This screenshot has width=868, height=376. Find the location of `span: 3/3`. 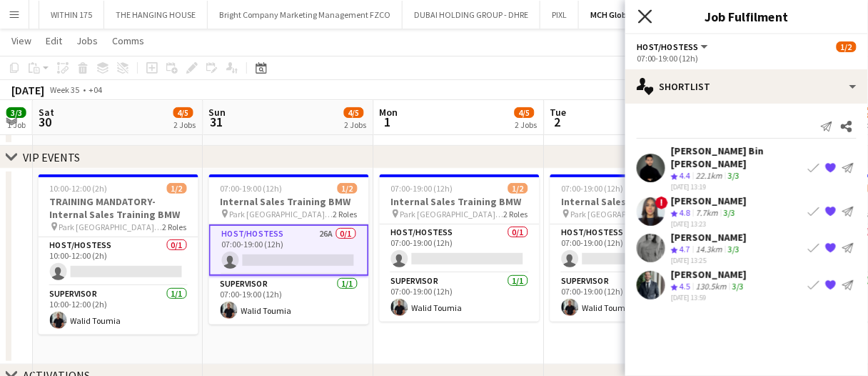

span: 3/3 is located at coordinates (16, 112).